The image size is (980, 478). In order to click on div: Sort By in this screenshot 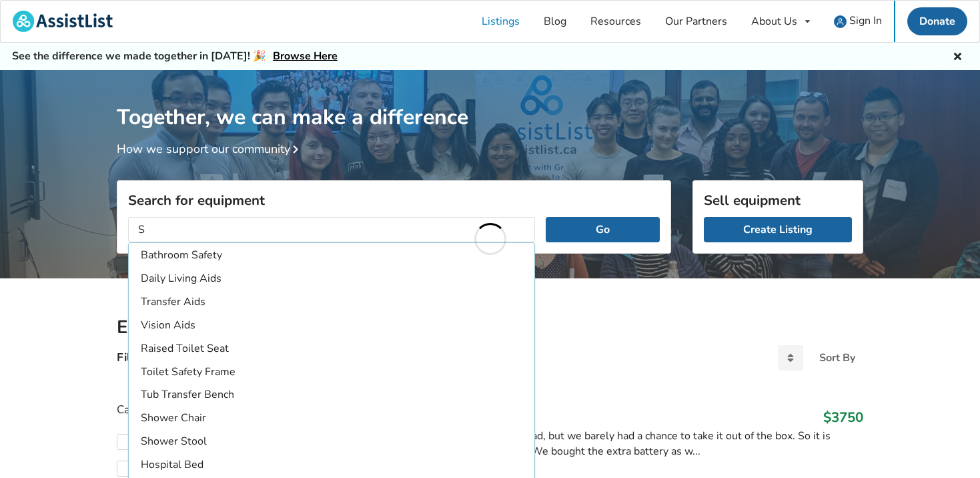, I will do `click(837, 358)`.